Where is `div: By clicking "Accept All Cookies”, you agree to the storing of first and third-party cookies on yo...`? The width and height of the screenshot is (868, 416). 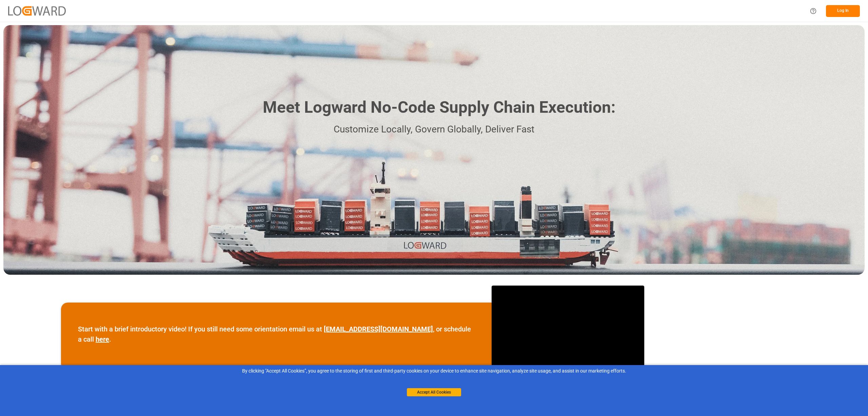
div: By clicking "Accept All Cookies”, you agree to the storing of first and third-party cookies on yo... is located at coordinates (434, 371).